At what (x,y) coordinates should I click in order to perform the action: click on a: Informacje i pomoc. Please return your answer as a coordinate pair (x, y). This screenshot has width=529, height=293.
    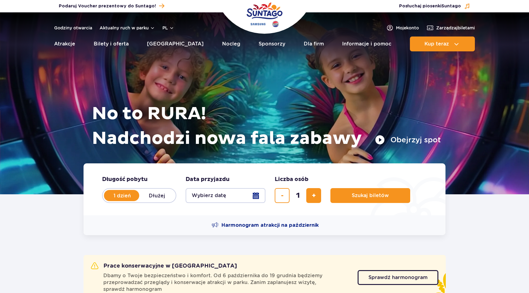
    Looking at the image, I should click on (367, 44).